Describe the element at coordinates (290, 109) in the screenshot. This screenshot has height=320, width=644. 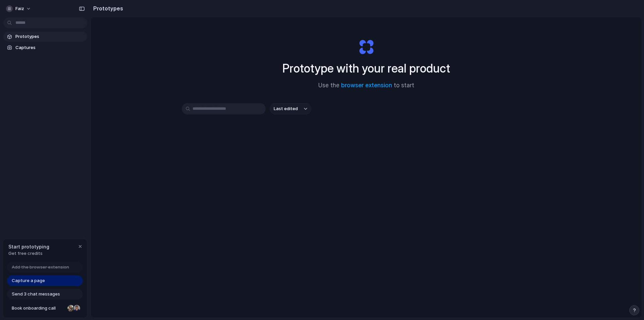
I see `button: Last edited` at that location.